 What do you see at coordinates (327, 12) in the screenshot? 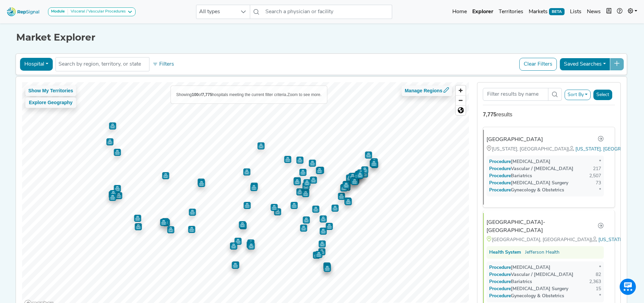
I see `input: Search a physician or facility` at bounding box center [327, 12].